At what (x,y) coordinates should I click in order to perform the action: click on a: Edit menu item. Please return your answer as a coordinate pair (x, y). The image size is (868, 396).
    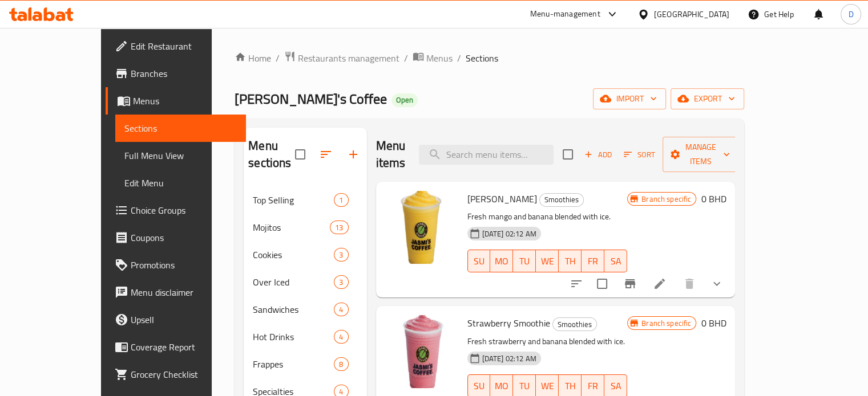
    Looking at the image, I should click on (659, 284).